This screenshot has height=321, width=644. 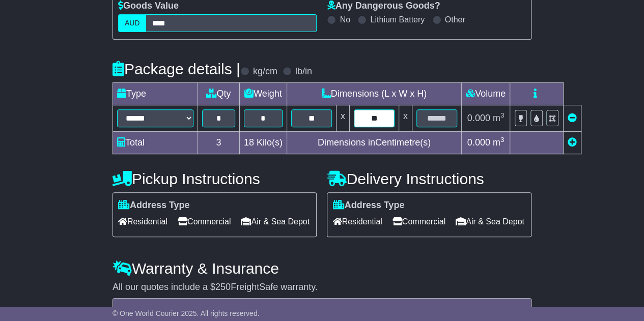 I want to click on td: Dimensions (L x W x H), so click(x=373, y=94).